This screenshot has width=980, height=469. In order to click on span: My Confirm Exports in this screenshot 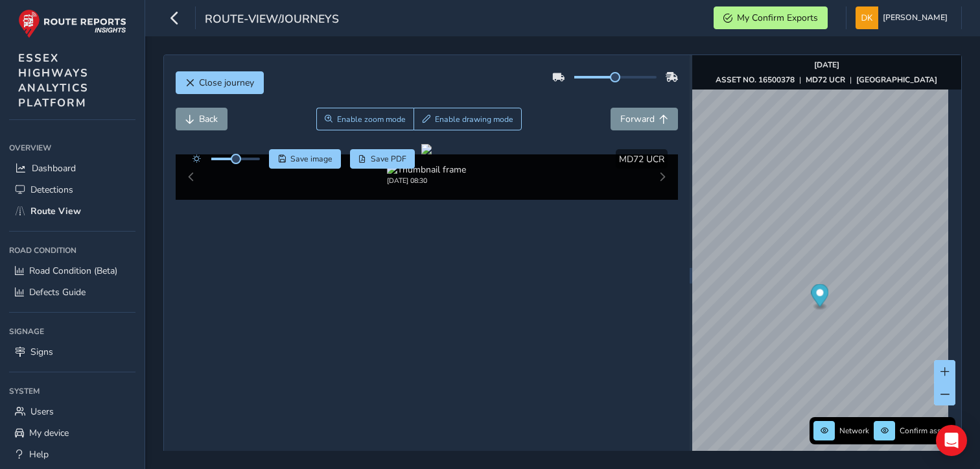, I will do `click(777, 18)`.